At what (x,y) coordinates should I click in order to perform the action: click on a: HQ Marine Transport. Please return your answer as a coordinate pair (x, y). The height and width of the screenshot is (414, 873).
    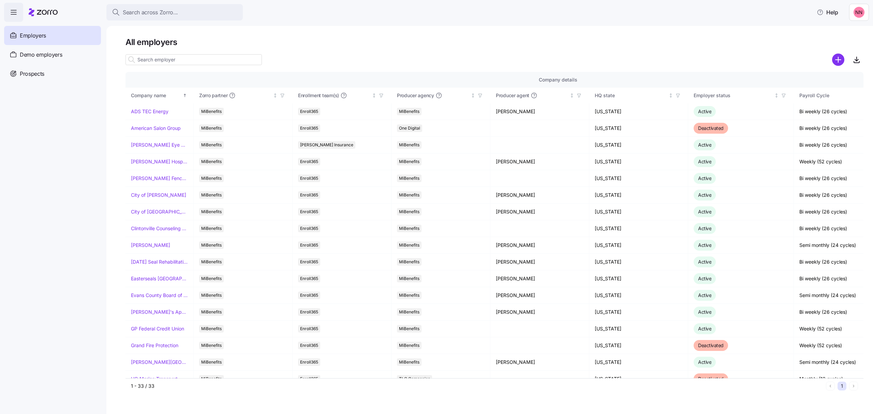
    Looking at the image, I should click on (154, 379).